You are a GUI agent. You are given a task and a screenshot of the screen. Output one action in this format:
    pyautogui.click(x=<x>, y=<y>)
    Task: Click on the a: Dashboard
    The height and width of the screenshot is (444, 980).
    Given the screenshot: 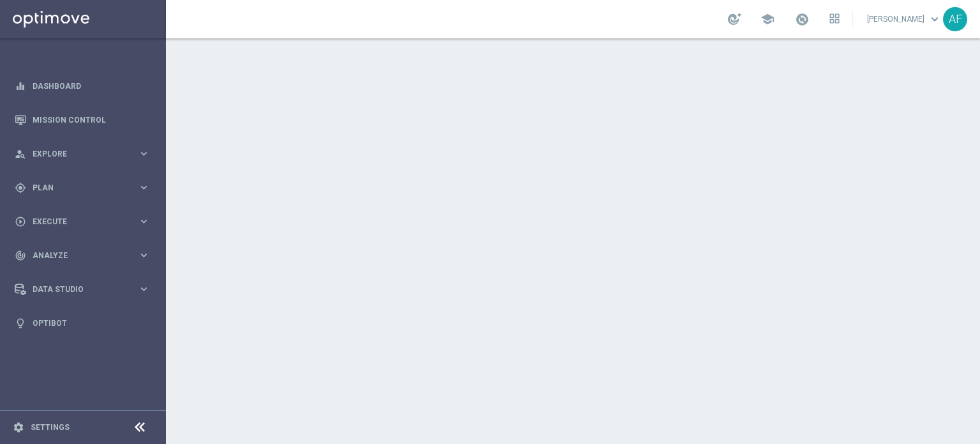 What is the action you would take?
    pyautogui.click(x=91, y=85)
    